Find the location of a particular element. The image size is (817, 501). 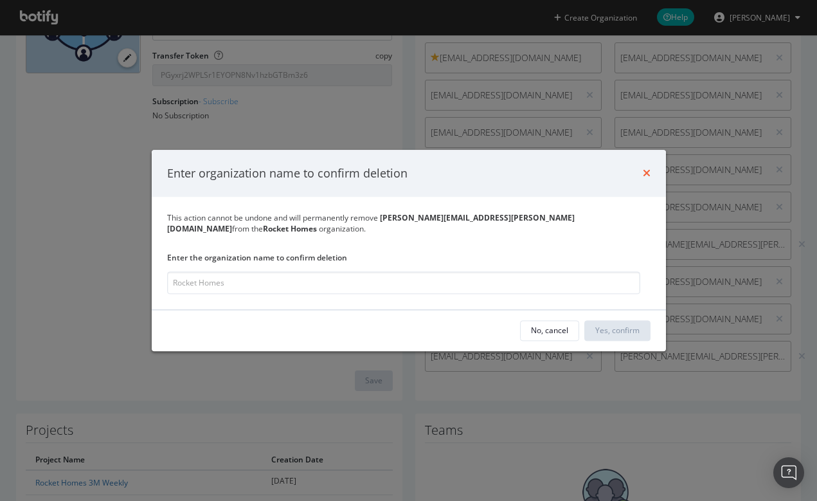

div: modal is located at coordinates (409, 250).